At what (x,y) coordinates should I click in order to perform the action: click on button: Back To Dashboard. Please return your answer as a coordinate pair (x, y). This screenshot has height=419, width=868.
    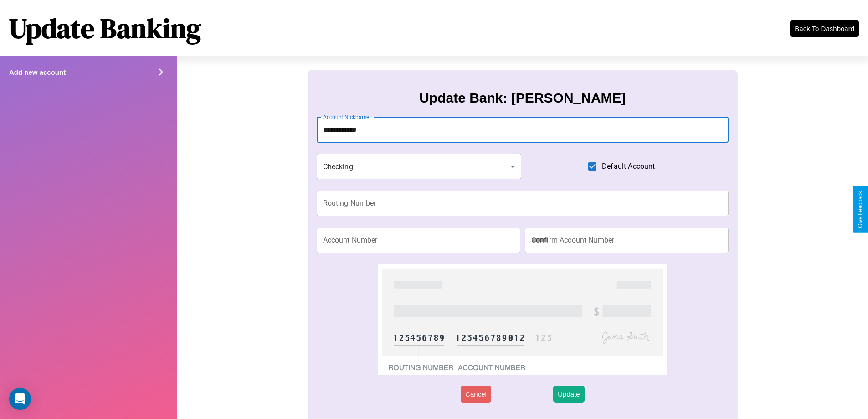
    Looking at the image, I should click on (825, 28).